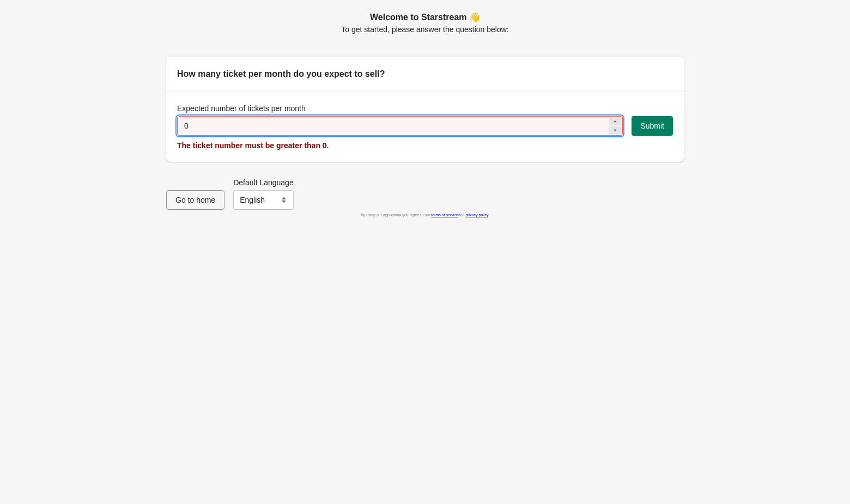 The image size is (850, 504). What do you see at coordinates (242, 108) in the screenshot?
I see `label: Expected number of tickets per month` at bounding box center [242, 108].